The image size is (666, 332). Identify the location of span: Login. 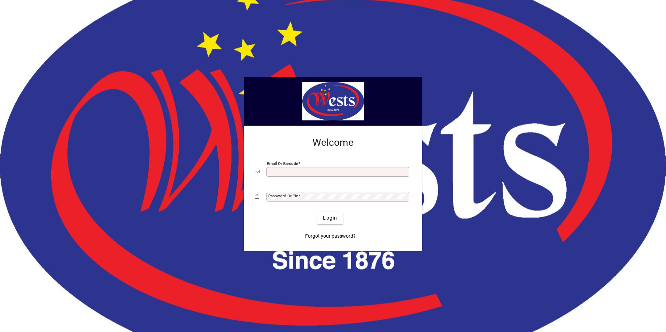
(330, 218).